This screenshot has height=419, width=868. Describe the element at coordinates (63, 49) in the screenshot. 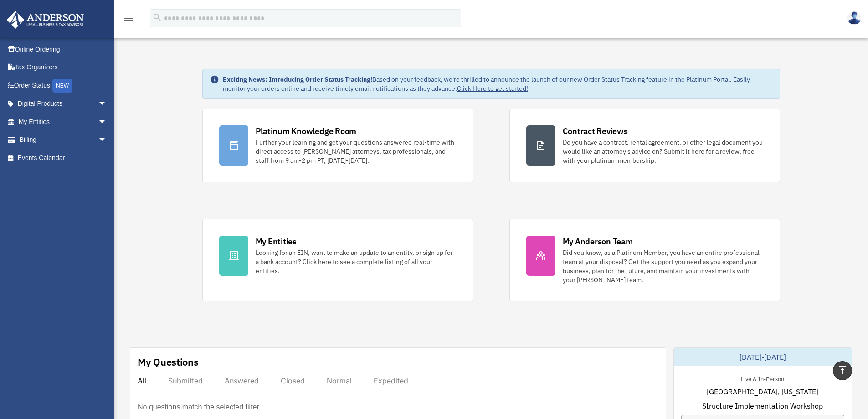

I see `a: Online Ordering` at that location.